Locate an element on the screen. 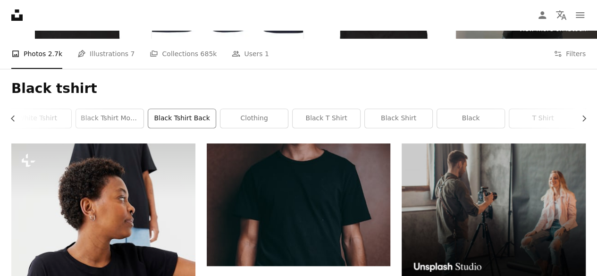 The width and height of the screenshot is (597, 276). a: black is located at coordinates (470, 118).